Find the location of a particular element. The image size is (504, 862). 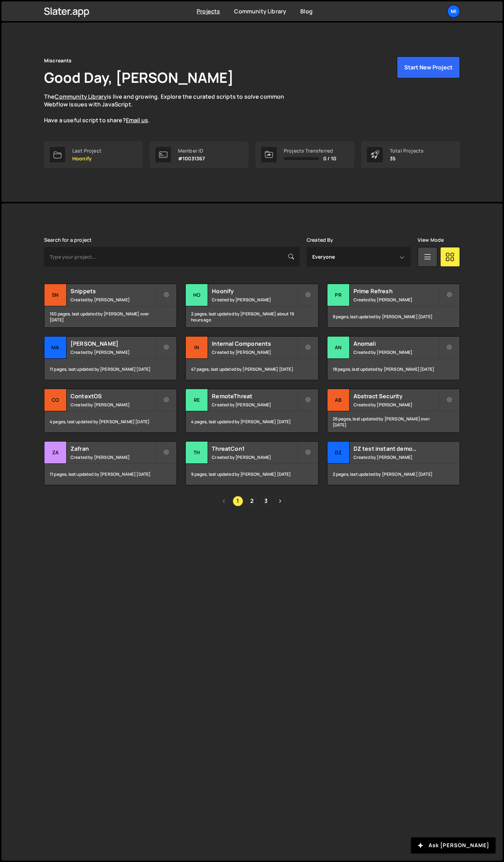

div: In is located at coordinates (196, 348).